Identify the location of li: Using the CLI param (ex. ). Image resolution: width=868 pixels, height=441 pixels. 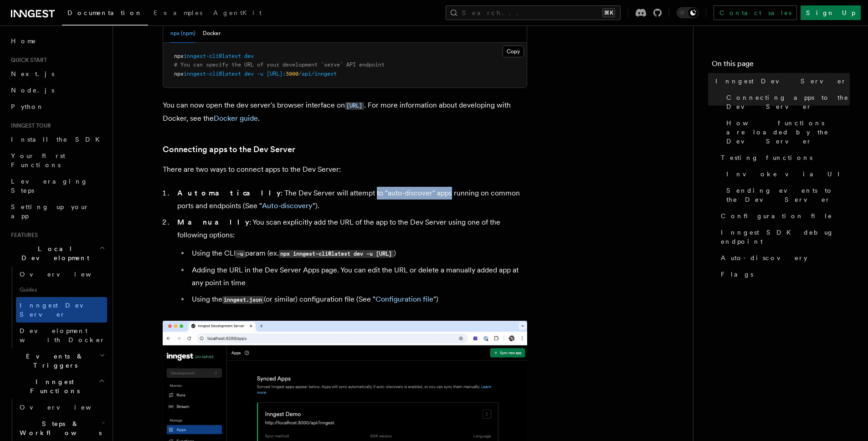
(358, 253).